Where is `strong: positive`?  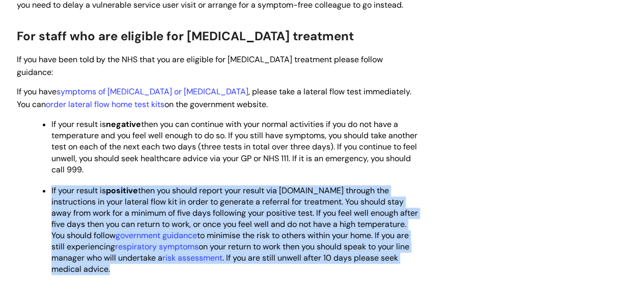
strong: positive is located at coordinates (122, 190).